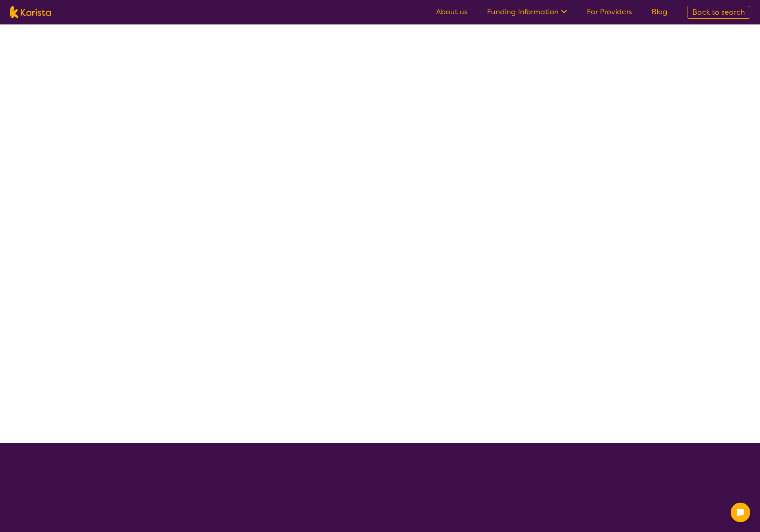  What do you see at coordinates (609, 12) in the screenshot?
I see `a: For Providers` at bounding box center [609, 12].